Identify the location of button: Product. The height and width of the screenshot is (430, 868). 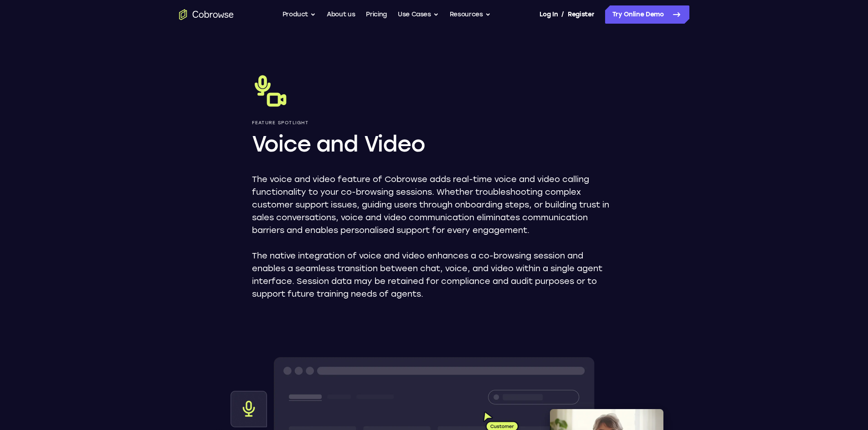
(299, 15).